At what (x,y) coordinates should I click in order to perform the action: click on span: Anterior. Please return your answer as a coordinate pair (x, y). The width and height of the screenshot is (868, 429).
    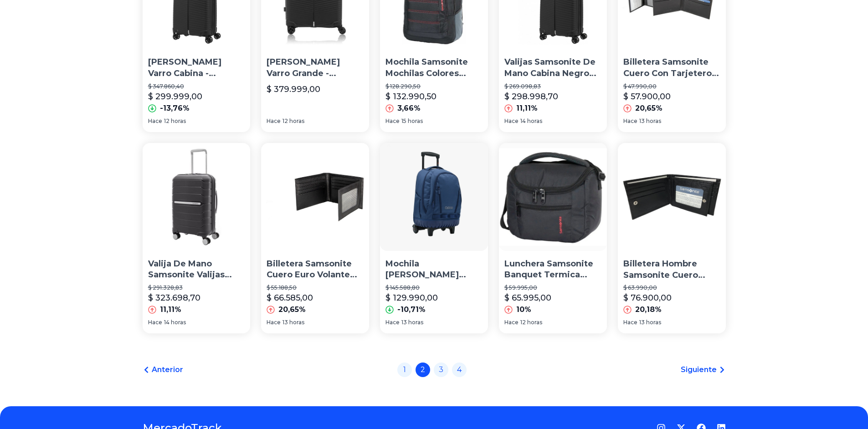
    Looking at the image, I should click on (167, 370).